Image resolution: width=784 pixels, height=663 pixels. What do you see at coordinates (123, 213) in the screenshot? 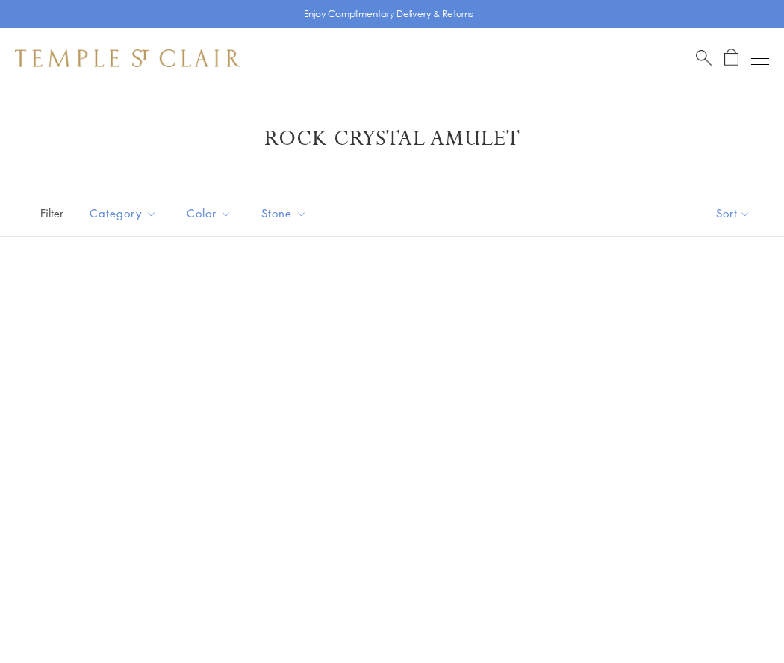
I see `button: Category` at bounding box center [123, 213].